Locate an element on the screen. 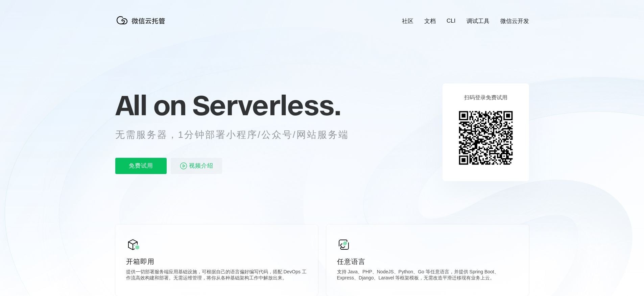 The image size is (644, 296). p: 任意语言 is located at coordinates (427, 261).